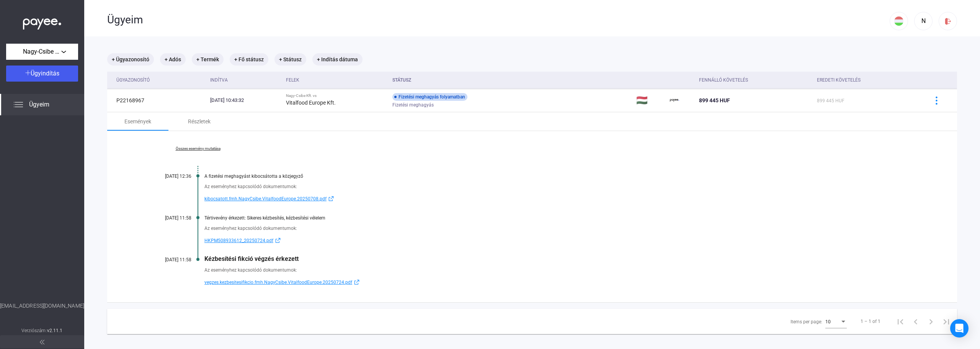 This screenshot has height=349, width=980. Describe the element at coordinates (899, 21) in the screenshot. I see `img: HU` at that location.